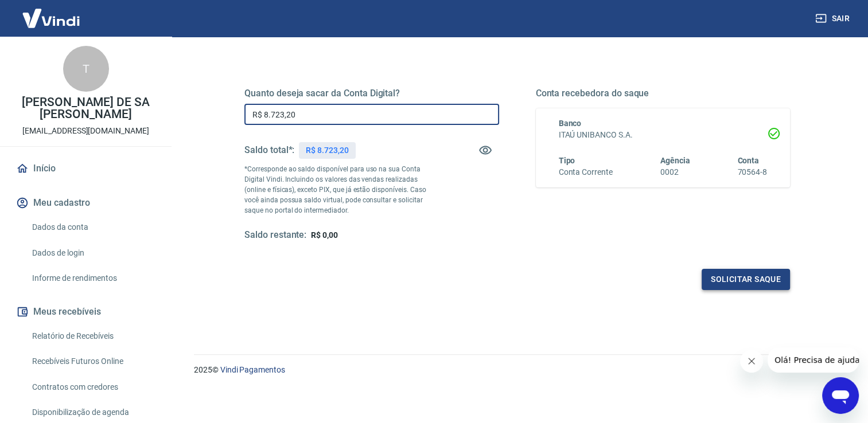 Image resolution: width=868 pixels, height=423 pixels. What do you see at coordinates (517, 370) in the screenshot?
I see `p: 2025 ©` at bounding box center [517, 370].